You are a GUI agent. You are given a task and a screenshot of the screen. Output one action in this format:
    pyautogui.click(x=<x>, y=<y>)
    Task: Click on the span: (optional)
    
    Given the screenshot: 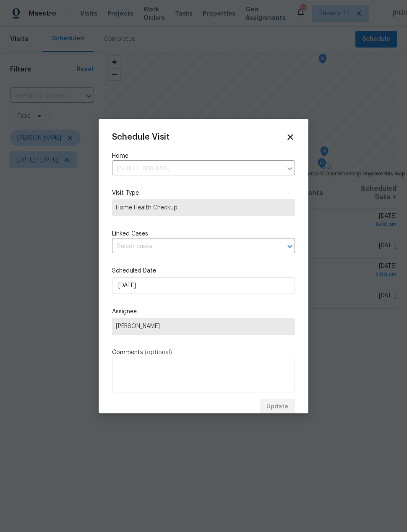 What is the action you would take?
    pyautogui.click(x=158, y=352)
    